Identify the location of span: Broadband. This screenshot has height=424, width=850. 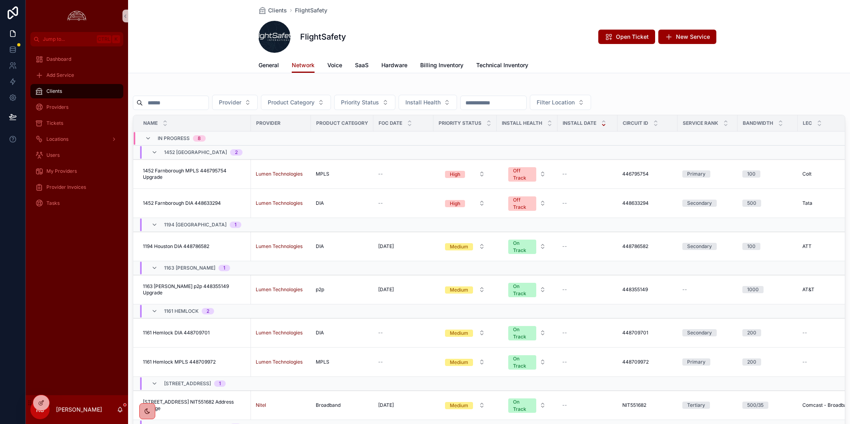
(328, 405).